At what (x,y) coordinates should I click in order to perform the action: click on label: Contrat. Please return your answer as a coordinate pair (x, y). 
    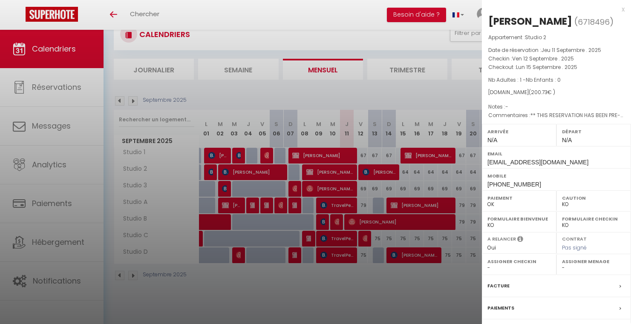
    Looking at the image, I should click on (575, 238).